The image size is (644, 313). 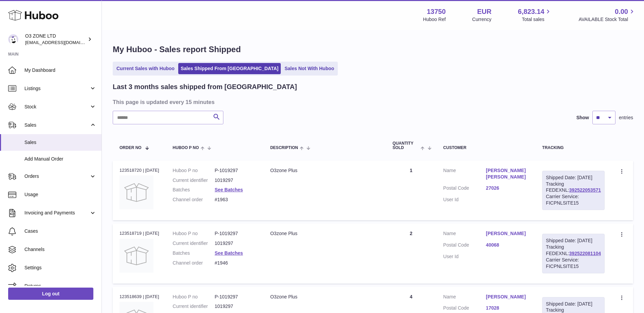 What do you see at coordinates (284, 148) in the screenshot?
I see `span: Description` at bounding box center [284, 148].